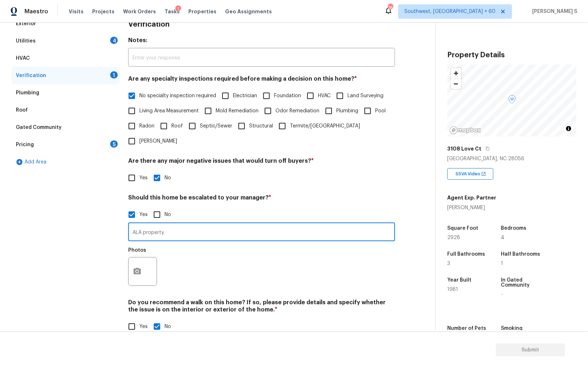 Image resolution: width=588 pixels, height=368 pixels. Describe the element at coordinates (237, 111) in the screenshot. I see `span: Mold Remediation` at that location.